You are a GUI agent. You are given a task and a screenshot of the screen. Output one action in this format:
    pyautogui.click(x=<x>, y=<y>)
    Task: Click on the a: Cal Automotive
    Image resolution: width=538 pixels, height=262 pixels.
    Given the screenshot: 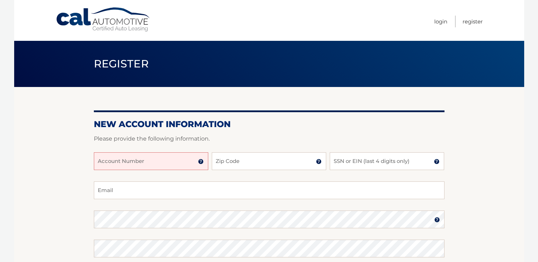 What is the action you would take?
    pyautogui.click(x=104, y=19)
    